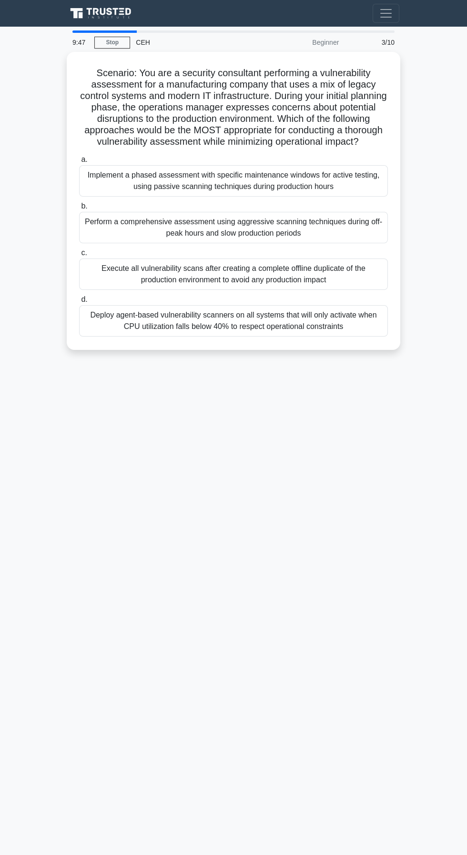  Describe the element at coordinates (233, 321) in the screenshot. I see `div: Deploy agent-based vulnerability scanners on all systems that will only activate when CPU utiliza...` at that location.